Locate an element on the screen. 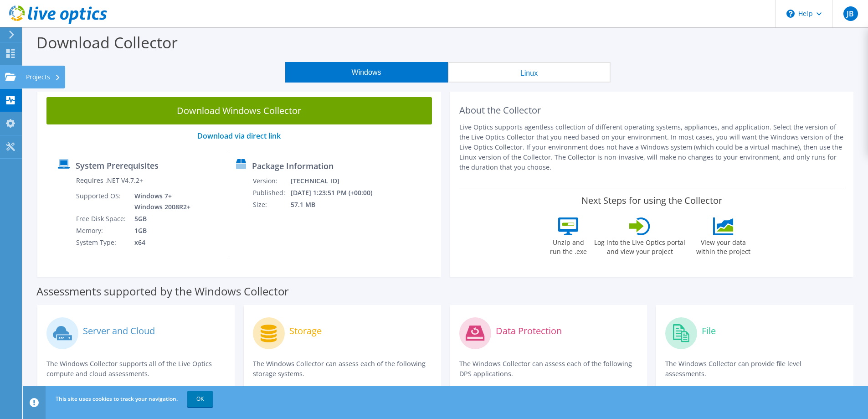 This screenshot has width=868, height=419. span: JB is located at coordinates (851, 14).